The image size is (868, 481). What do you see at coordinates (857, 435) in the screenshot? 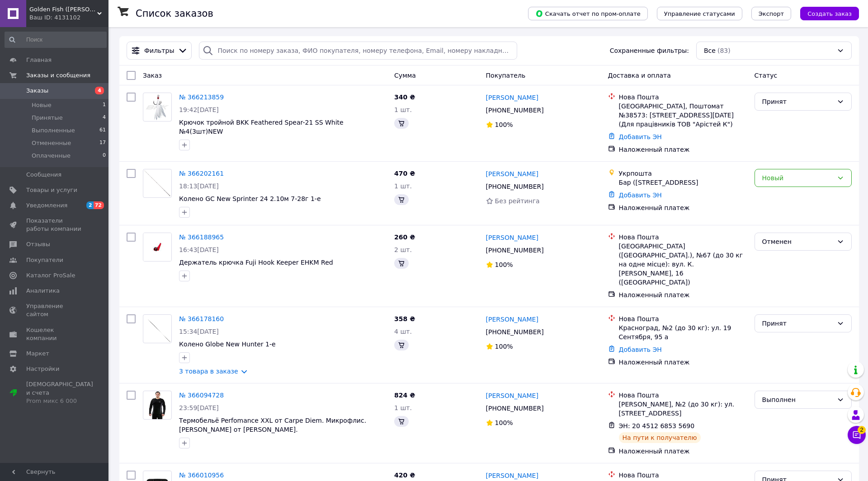
I see `button: Чат с покупателем2` at bounding box center [857, 435].